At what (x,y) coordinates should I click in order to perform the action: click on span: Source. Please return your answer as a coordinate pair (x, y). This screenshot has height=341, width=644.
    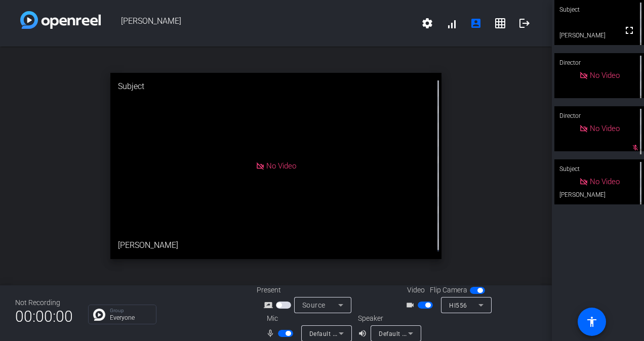
    Looking at the image, I should click on (314, 305).